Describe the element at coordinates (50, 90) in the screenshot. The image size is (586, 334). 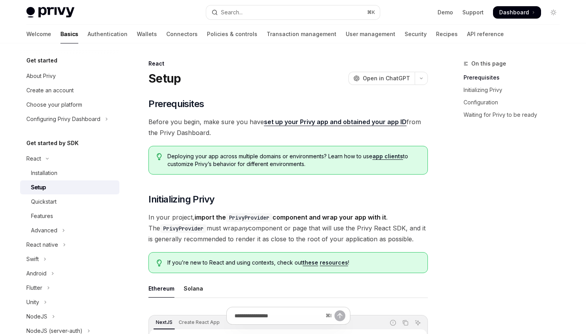
I see `div: Create an account` at that location.